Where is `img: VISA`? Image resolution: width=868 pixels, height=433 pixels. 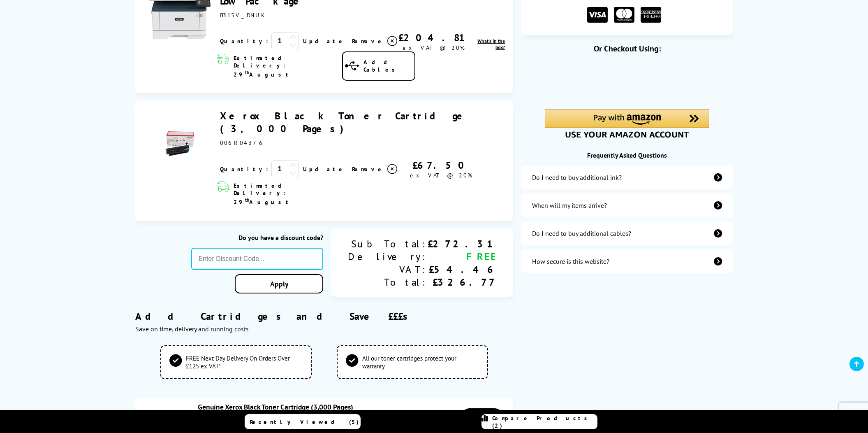 img: VISA is located at coordinates (597, 15).